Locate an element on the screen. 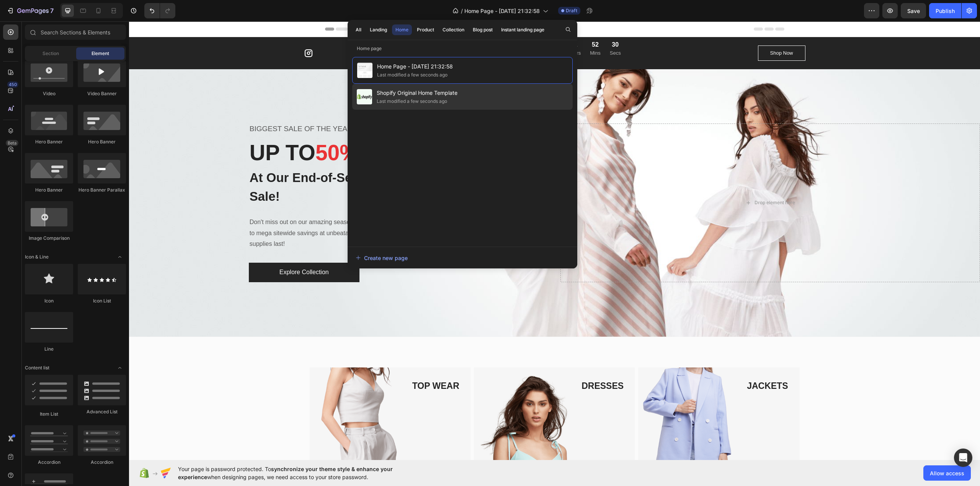 The width and height of the screenshot is (980, 486). button: 7 is located at coordinates (30, 11).